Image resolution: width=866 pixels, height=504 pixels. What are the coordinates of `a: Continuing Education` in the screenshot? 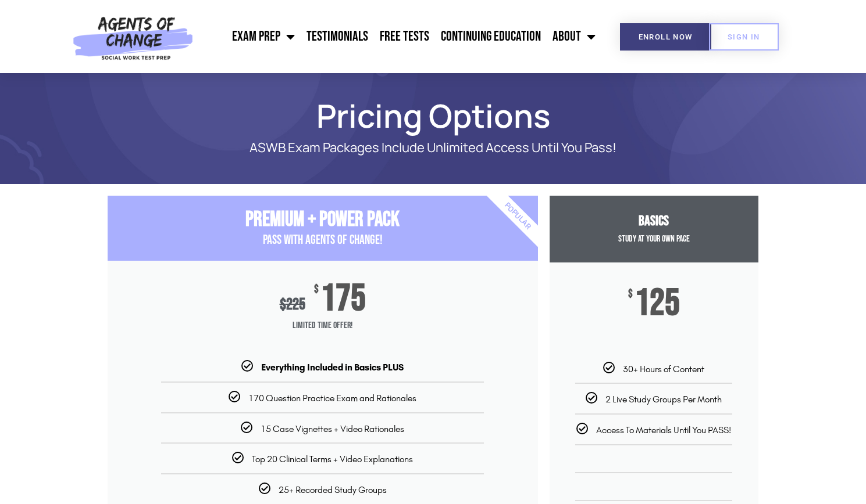 It's located at (491, 37).